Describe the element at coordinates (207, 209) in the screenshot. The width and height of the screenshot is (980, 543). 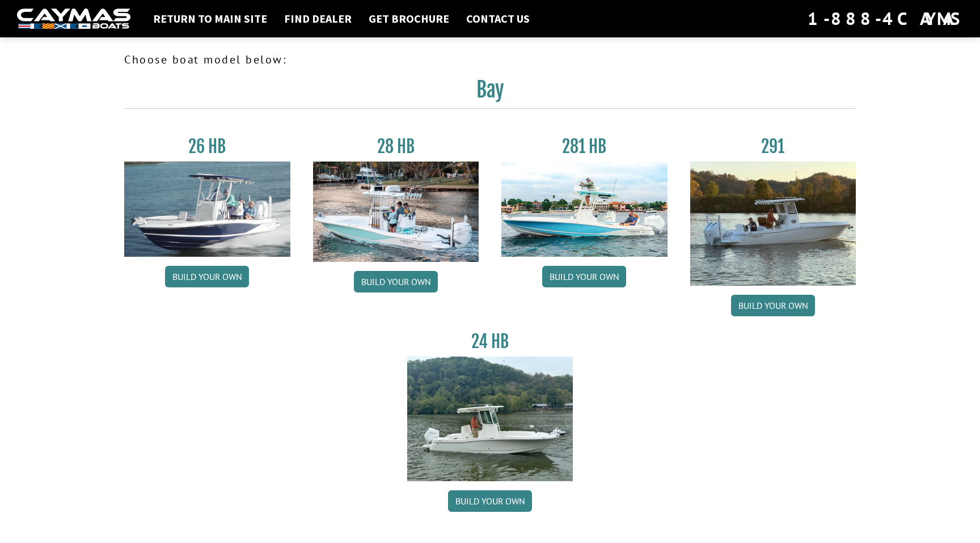
I see `img: 26_new_photo_resized.jpg` at that location.